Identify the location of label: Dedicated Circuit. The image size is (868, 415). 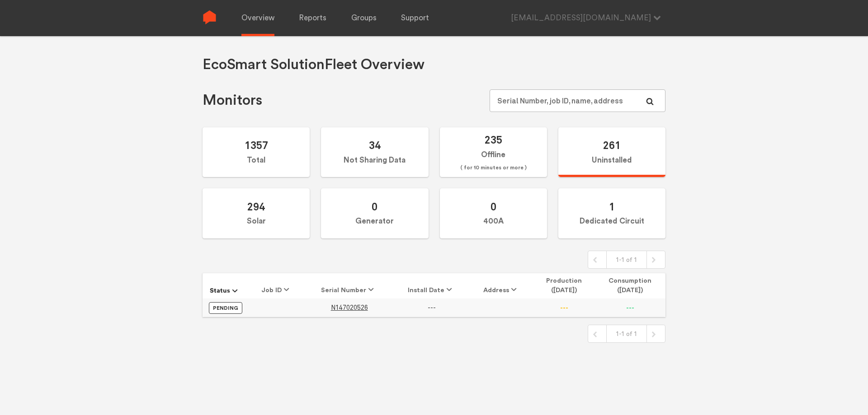
(612, 213).